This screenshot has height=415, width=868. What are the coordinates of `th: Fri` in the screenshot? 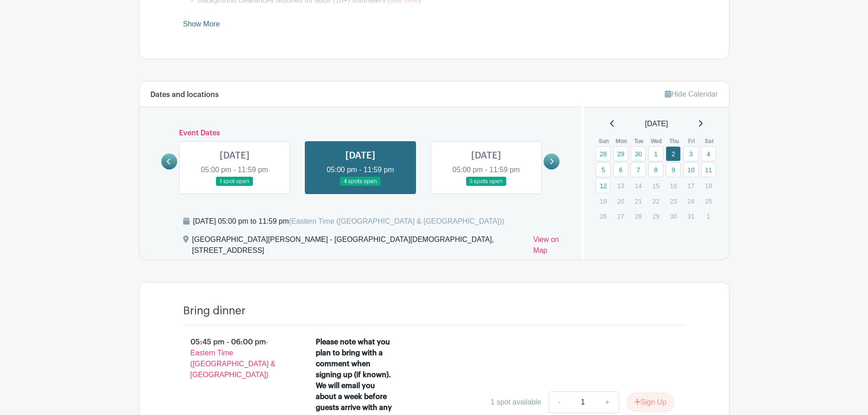 It's located at (692, 142).